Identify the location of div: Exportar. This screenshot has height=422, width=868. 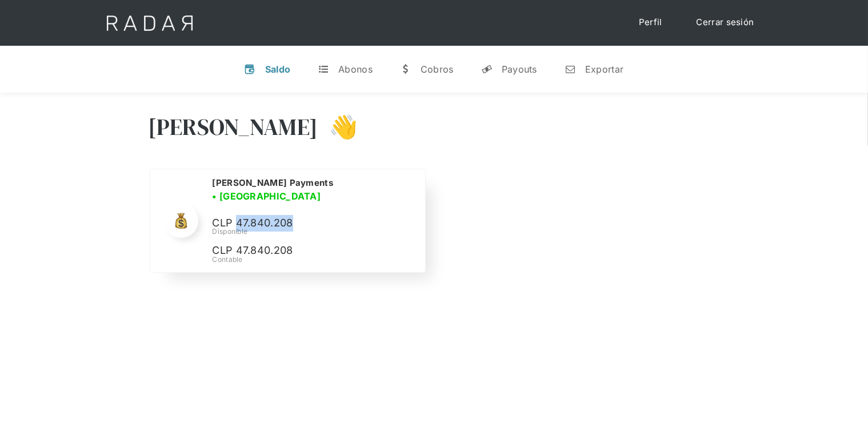
(604, 69).